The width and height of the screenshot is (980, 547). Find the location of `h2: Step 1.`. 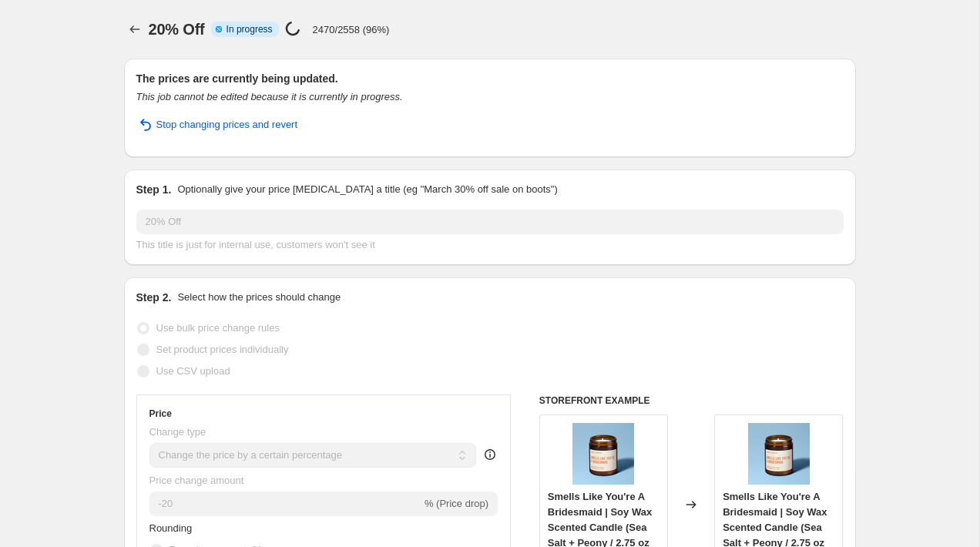

h2: Step 1. is located at coordinates (154, 189).